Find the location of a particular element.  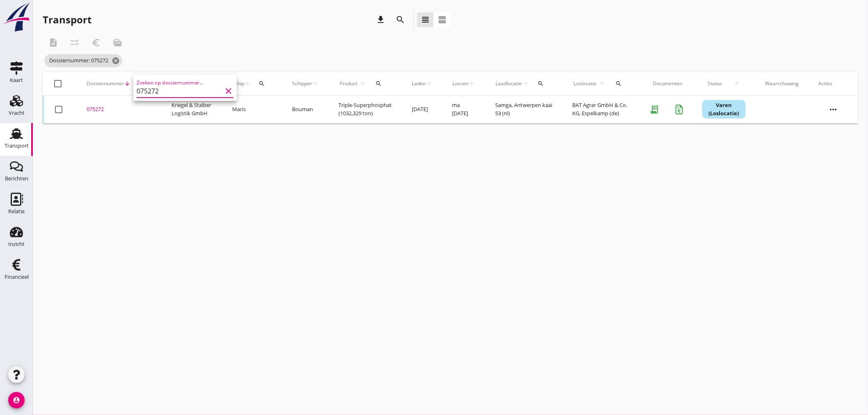

div: Klant is located at coordinates (192, 84).